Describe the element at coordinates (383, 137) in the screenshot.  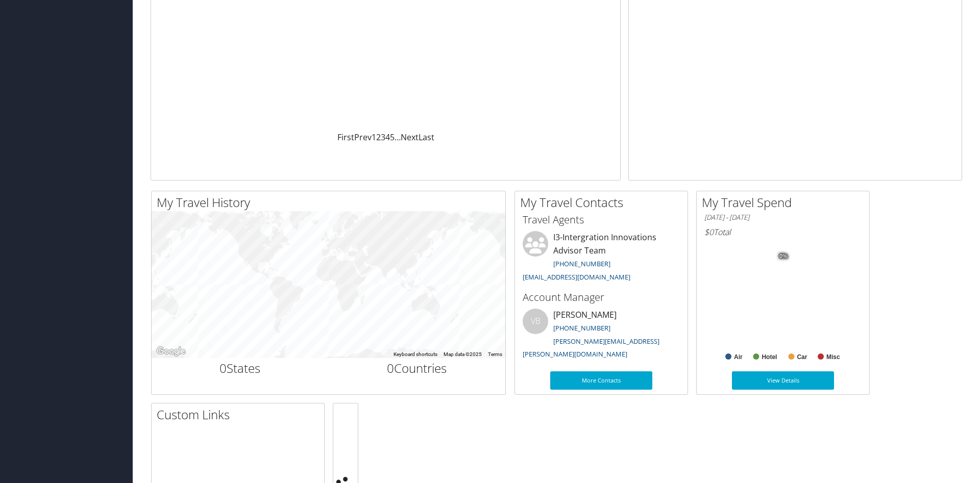
I see `a: 3` at that location.